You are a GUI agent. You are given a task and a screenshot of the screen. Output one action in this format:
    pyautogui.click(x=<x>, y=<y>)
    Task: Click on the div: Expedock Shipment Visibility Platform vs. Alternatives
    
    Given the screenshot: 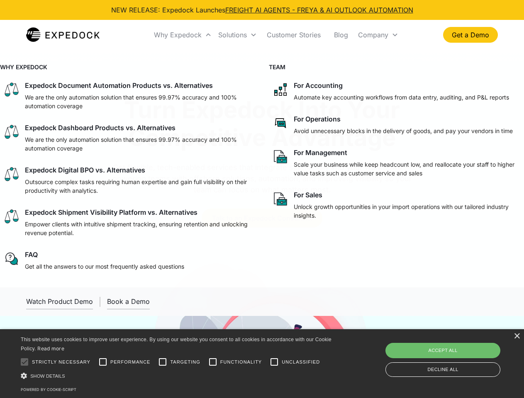 What is the action you would take?
    pyautogui.click(x=111, y=212)
    